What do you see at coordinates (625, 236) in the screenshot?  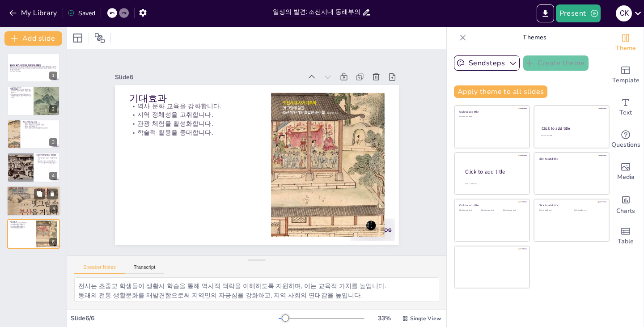 I see `div: Add a table` at bounding box center [625, 236].